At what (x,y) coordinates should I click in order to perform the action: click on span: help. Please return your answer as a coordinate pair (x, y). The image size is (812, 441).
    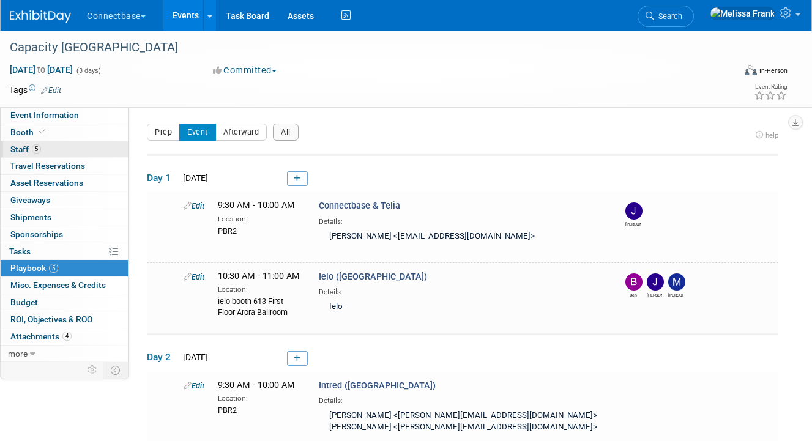
    Looking at the image, I should click on (772, 135).